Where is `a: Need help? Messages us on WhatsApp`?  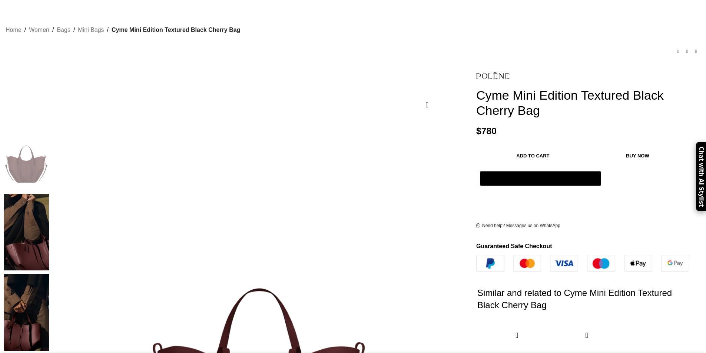 a: Need help? Messages us on WhatsApp is located at coordinates (518, 226).